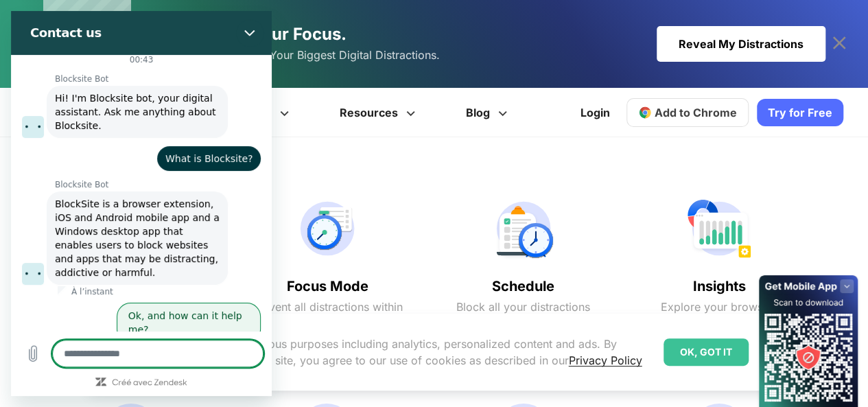 The image size is (868, 407). Describe the element at coordinates (719, 286) in the screenshot. I see `text: Insights` at that location.